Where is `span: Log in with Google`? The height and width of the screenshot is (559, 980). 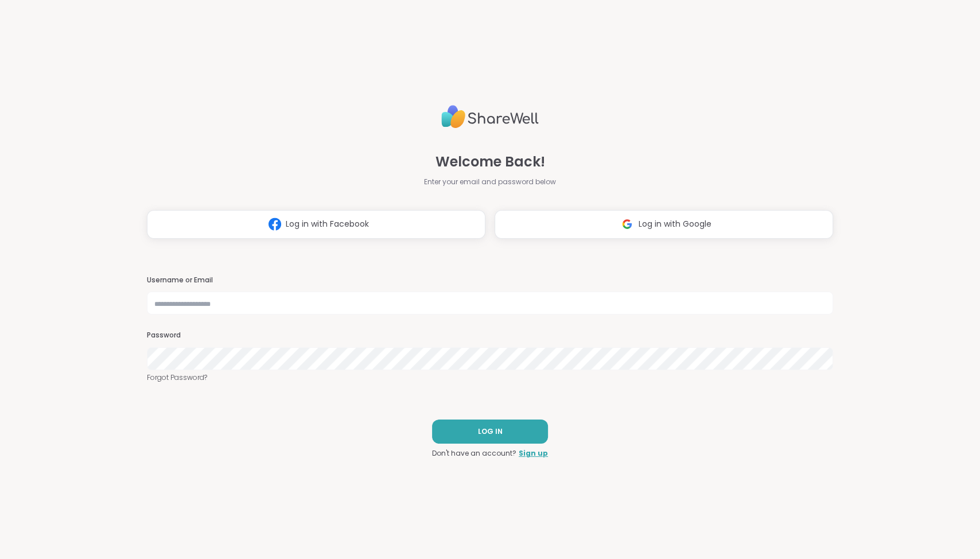 span: Log in with Google is located at coordinates (674, 223).